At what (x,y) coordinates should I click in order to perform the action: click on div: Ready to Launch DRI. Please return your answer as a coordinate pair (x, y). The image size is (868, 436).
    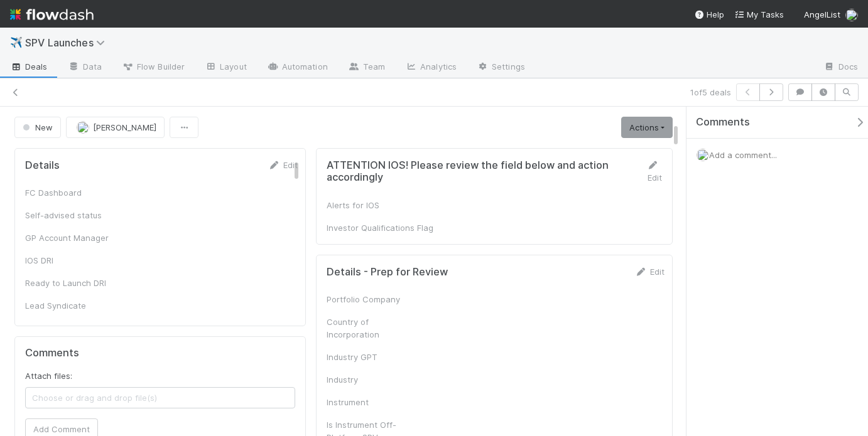
    Looking at the image, I should click on (72, 283).